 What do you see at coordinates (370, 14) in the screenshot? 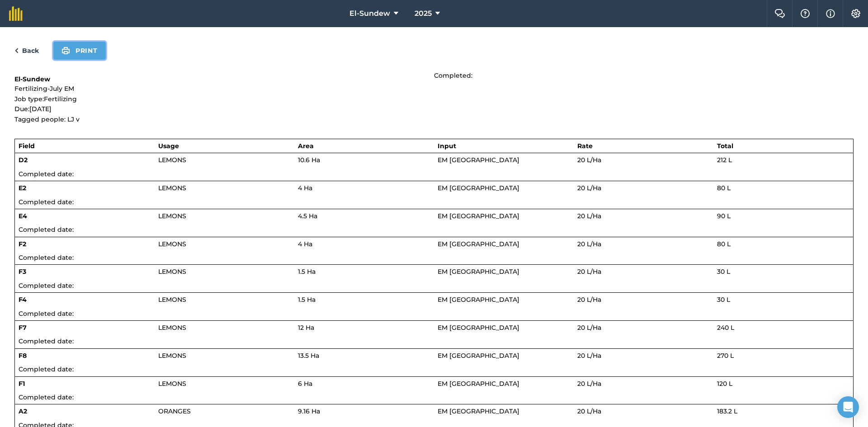
I see `span: El-Sundew` at bounding box center [370, 14].